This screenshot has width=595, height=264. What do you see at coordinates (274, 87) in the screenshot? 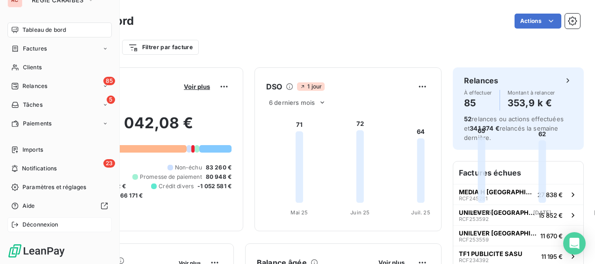
I see `h6: DSO` at bounding box center [274, 87].